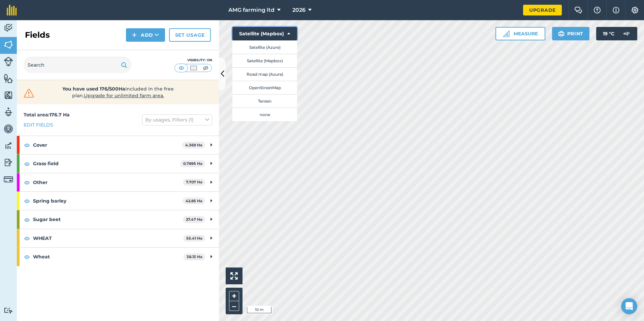  Describe the element at coordinates (597, 10) in the screenshot. I see `img: A question mark icon` at that location.